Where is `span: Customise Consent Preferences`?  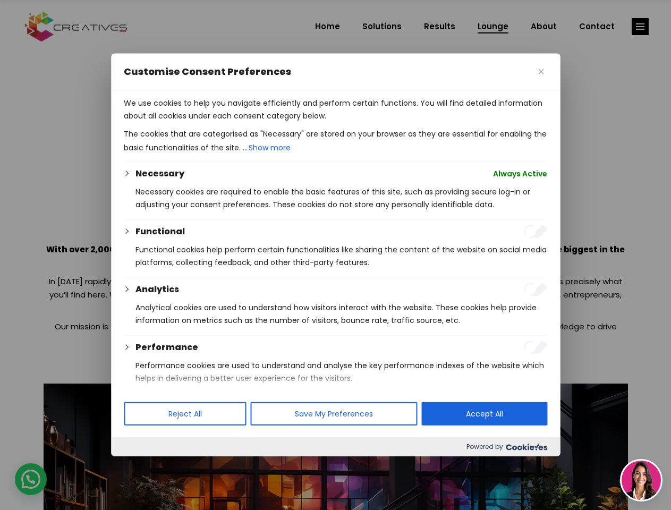
span: Customise Consent Preferences is located at coordinates (207, 72).